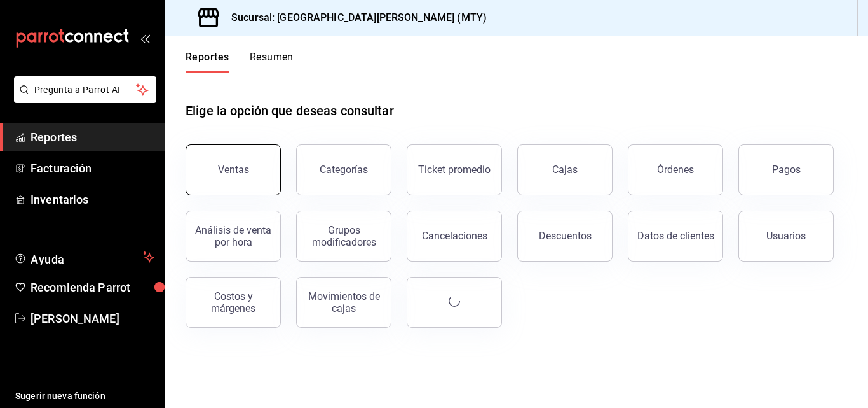 The image size is (868, 408). I want to click on button: Datos de clientes, so click(675, 236).